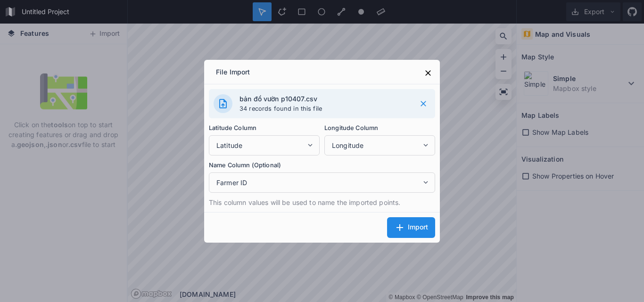 Image resolution: width=644 pixels, height=302 pixels. What do you see at coordinates (322, 202) in the screenshot?
I see `p: This column values will be used to name the imported points.` at bounding box center [322, 202].